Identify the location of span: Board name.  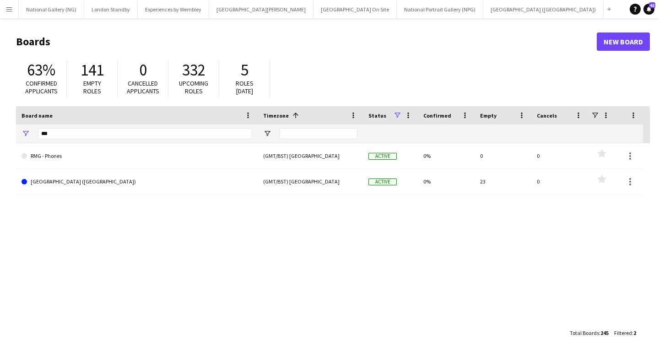
(37, 115).